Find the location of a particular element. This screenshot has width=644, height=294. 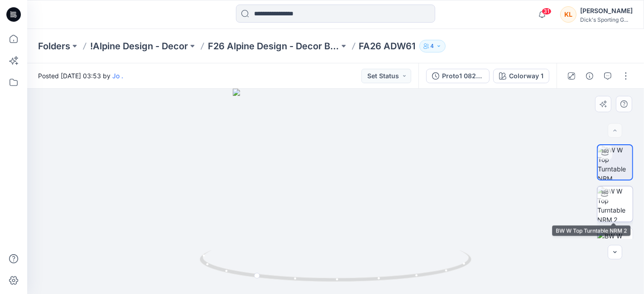

a: !Alpine Design - Decor is located at coordinates (139, 46).